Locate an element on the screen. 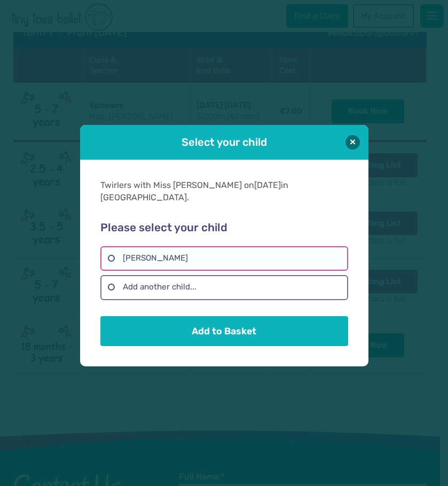 This screenshot has width=448, height=486. h2: Please select your child is located at coordinates (224, 228).